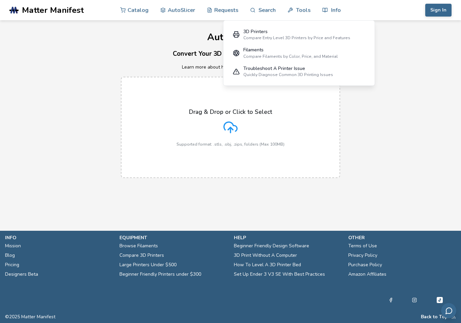  I want to click on p: help, so click(288, 237).